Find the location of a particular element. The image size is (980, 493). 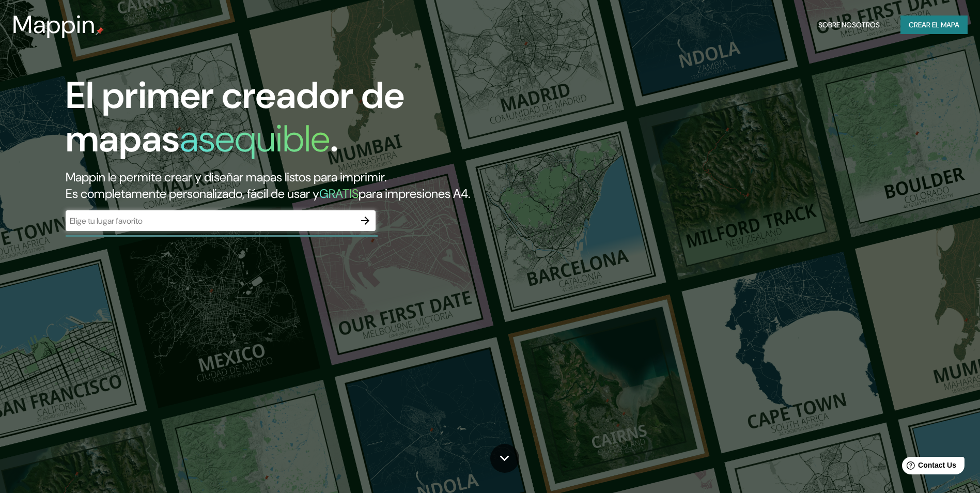

font: Sobre nosotros is located at coordinates (849, 25).